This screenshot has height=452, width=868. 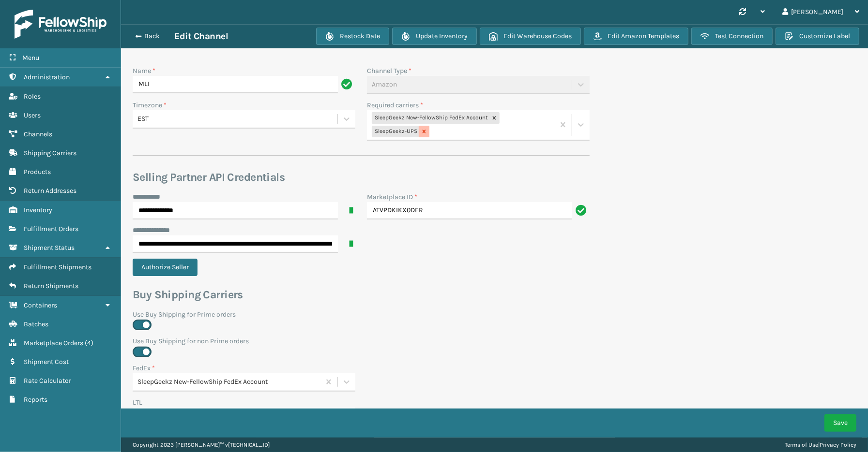 I want to click on a: Privacy Policy, so click(x=838, y=445).